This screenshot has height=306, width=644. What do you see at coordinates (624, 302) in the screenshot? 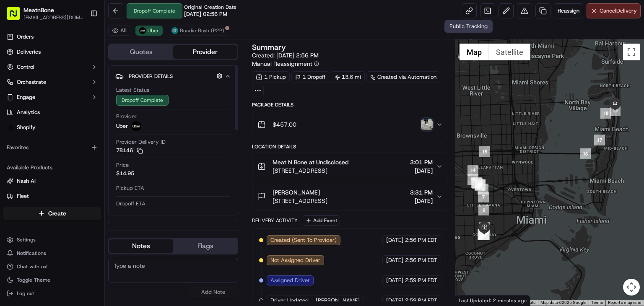
I see `a: Report a map error` at bounding box center [624, 302].